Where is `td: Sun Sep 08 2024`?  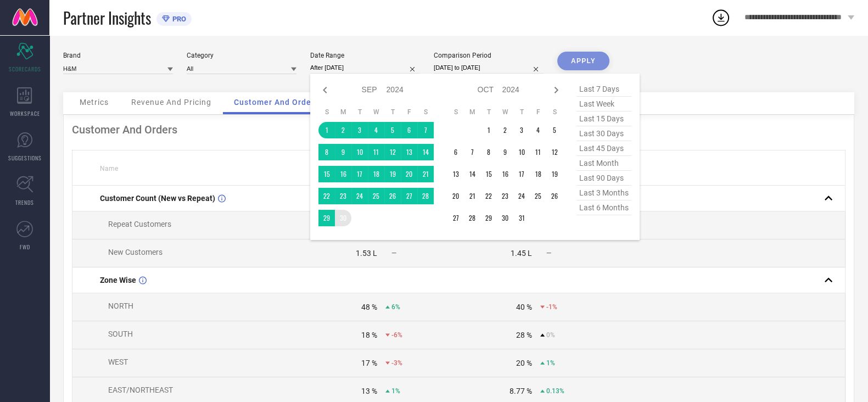 td: Sun Sep 08 2024 is located at coordinates (327, 152).